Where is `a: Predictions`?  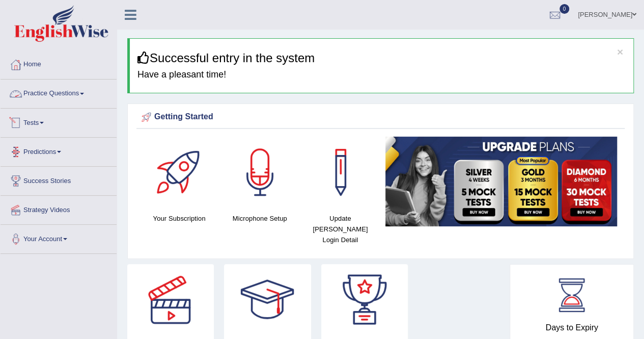 a: Predictions is located at coordinates (59, 151).